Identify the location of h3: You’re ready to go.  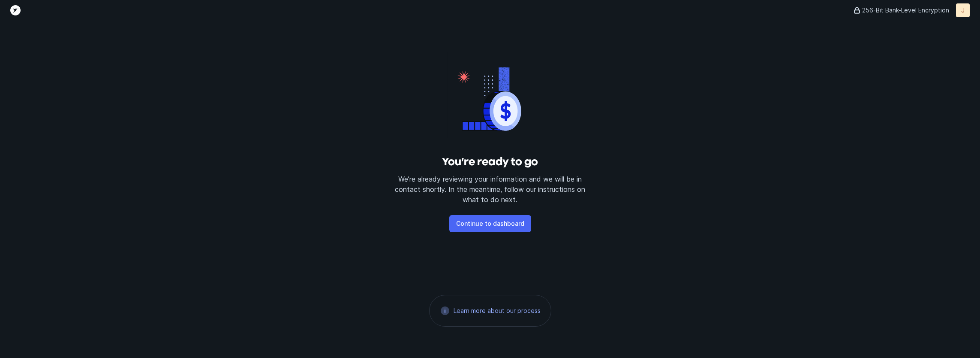
(490, 162).